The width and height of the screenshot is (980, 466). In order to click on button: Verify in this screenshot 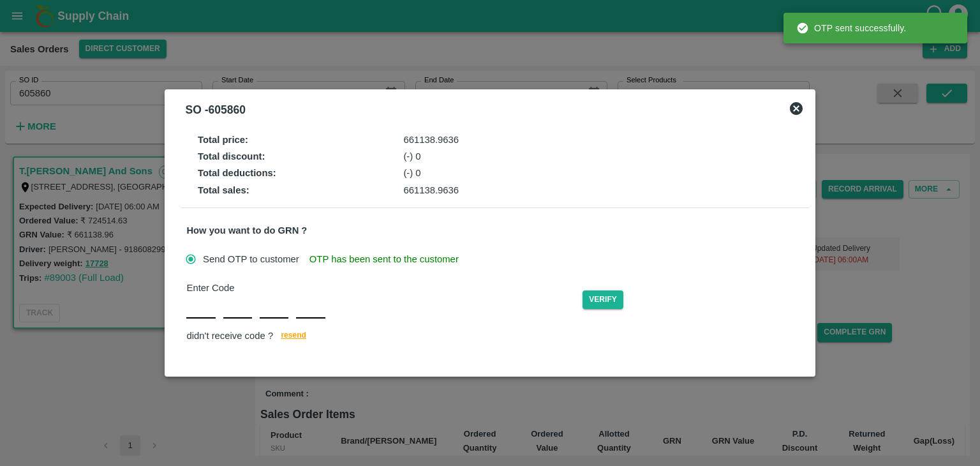, I will do `click(603, 299)`.